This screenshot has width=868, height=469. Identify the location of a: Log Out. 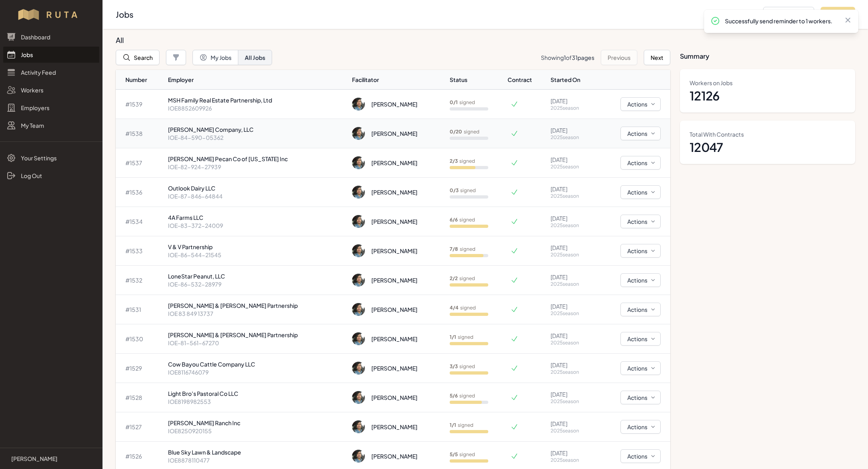
(51, 176).